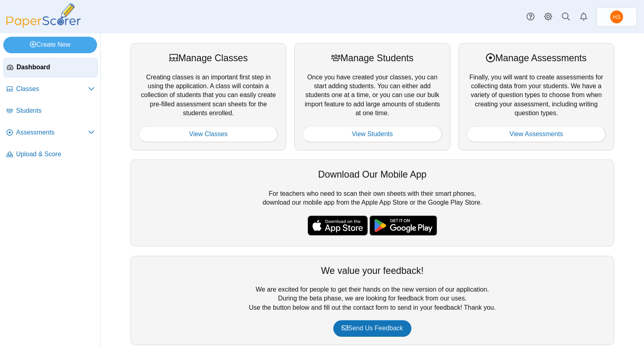  What do you see at coordinates (52, 133) in the screenshot?
I see `span: Assessments` at bounding box center [52, 133].